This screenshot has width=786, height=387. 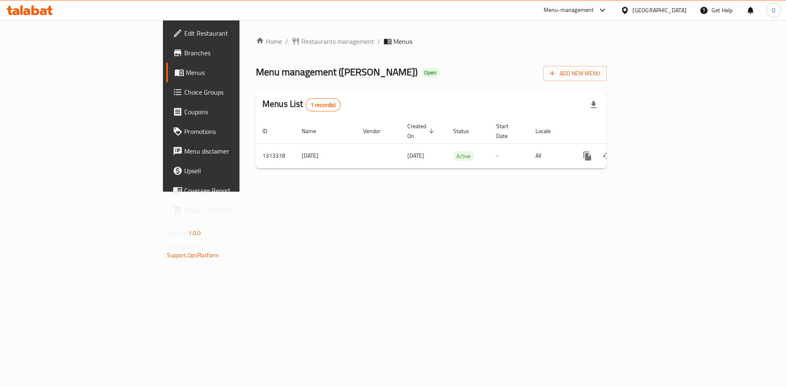 What do you see at coordinates (230, 53) in the screenshot?
I see `a: Branches` at bounding box center [230, 53].